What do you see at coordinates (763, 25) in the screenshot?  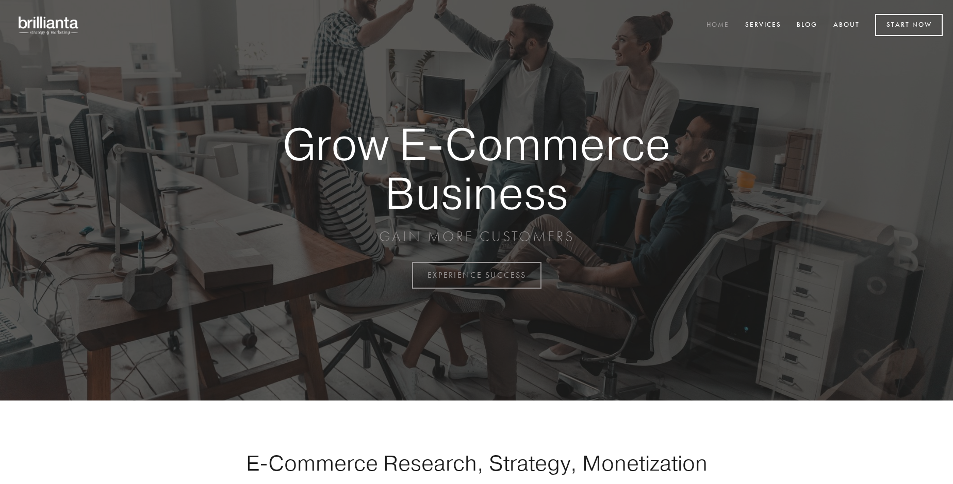 I see `a: Services` at bounding box center [763, 25].